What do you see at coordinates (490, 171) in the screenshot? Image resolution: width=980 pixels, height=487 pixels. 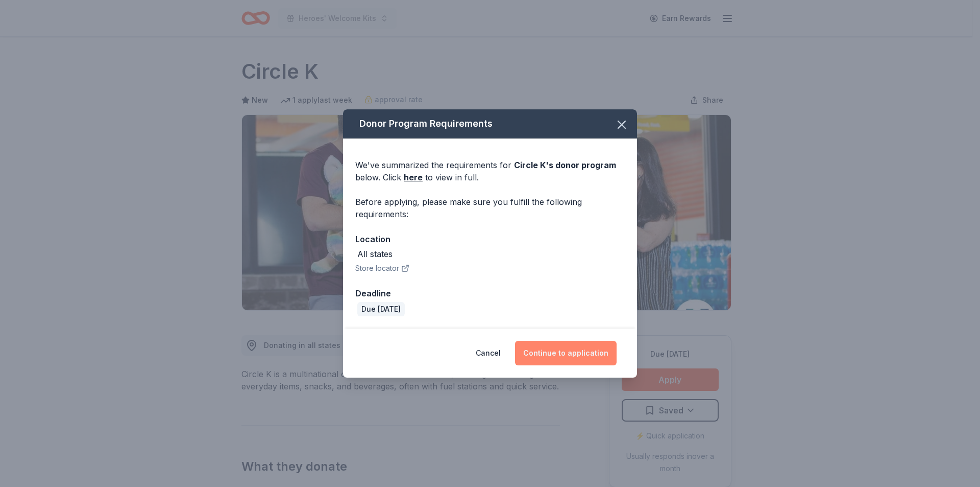 I see `div: We've summarized the requirements for below. Click to view in full.` at bounding box center [490, 171].